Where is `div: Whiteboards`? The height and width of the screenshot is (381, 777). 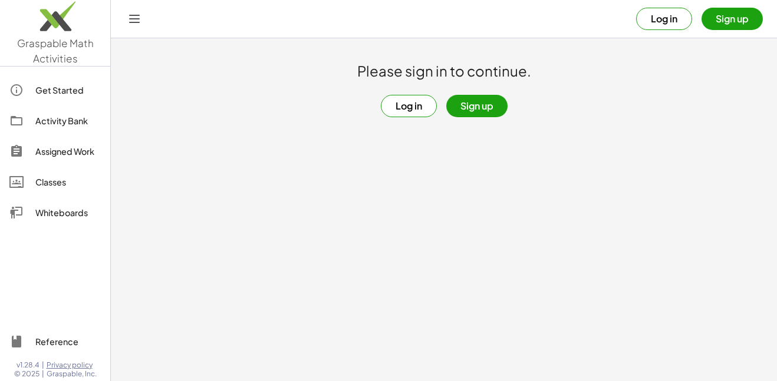 div: Whiteboards is located at coordinates (68, 213).